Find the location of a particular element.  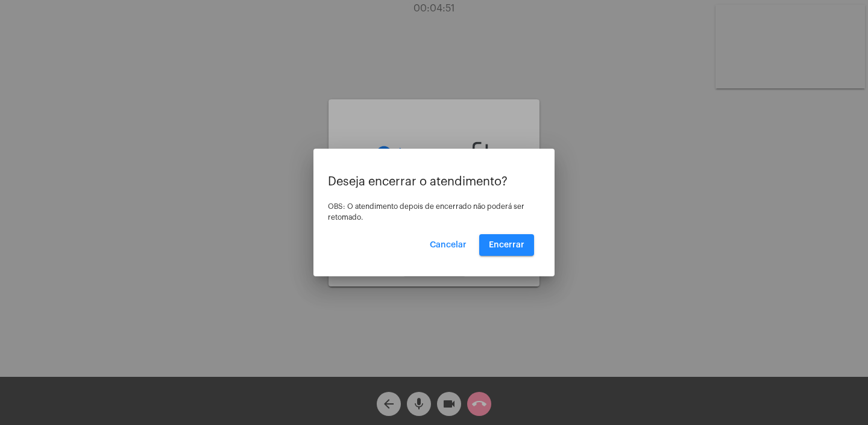

span: Cancelar is located at coordinates (448, 245).